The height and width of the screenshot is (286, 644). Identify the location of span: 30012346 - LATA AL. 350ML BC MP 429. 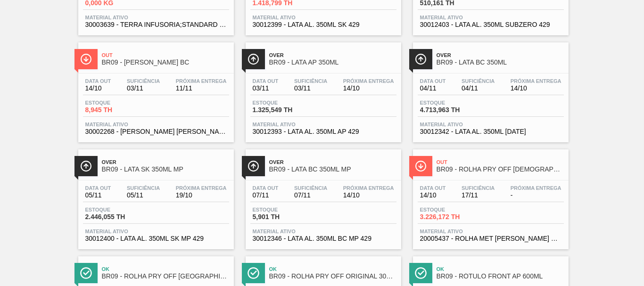
(324, 239).